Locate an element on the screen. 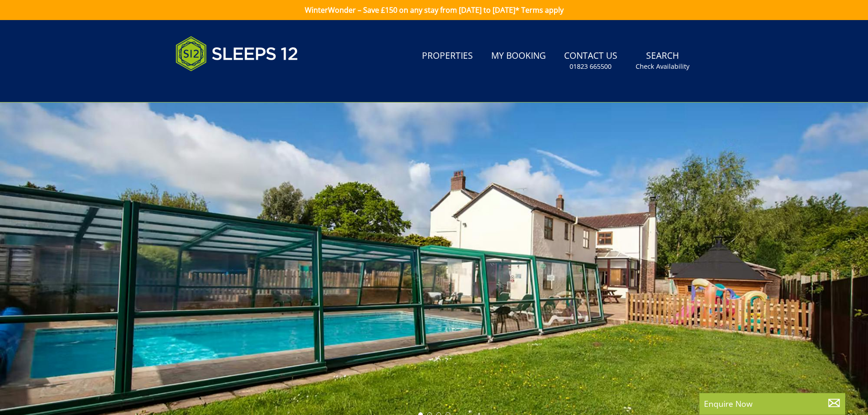 The image size is (868, 415). a: Contact Us01823 665500 is located at coordinates (591, 60).